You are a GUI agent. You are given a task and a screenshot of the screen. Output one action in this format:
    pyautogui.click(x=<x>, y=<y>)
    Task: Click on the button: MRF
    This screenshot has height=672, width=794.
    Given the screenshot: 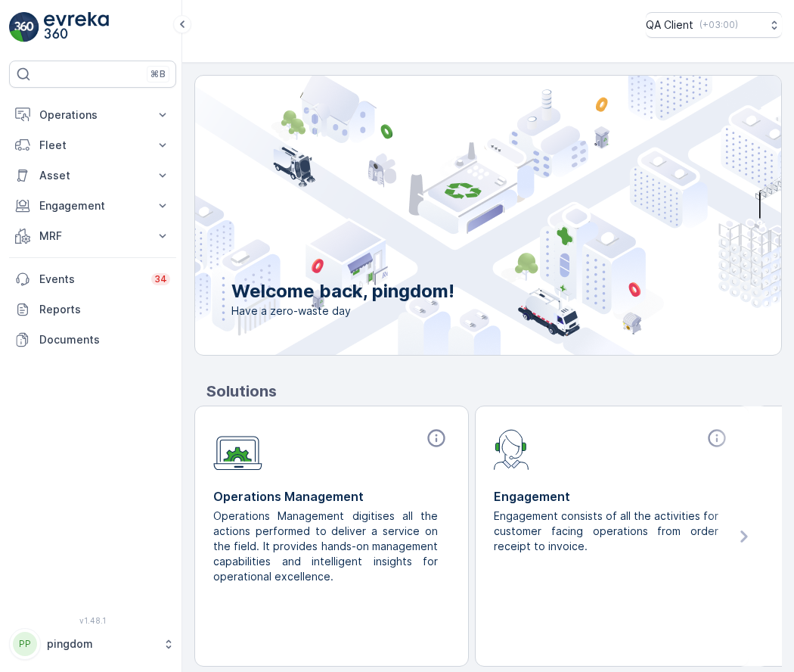 What is the action you would take?
    pyautogui.click(x=92, y=236)
    